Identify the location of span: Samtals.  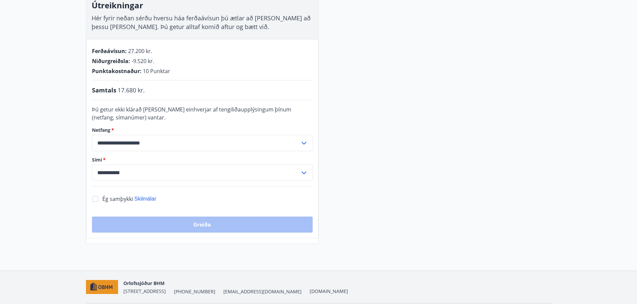
(104, 90).